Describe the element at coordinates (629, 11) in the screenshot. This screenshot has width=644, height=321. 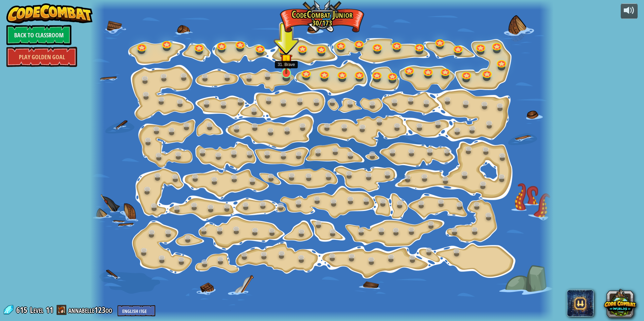
I see `button: Adjust volume` at that location.